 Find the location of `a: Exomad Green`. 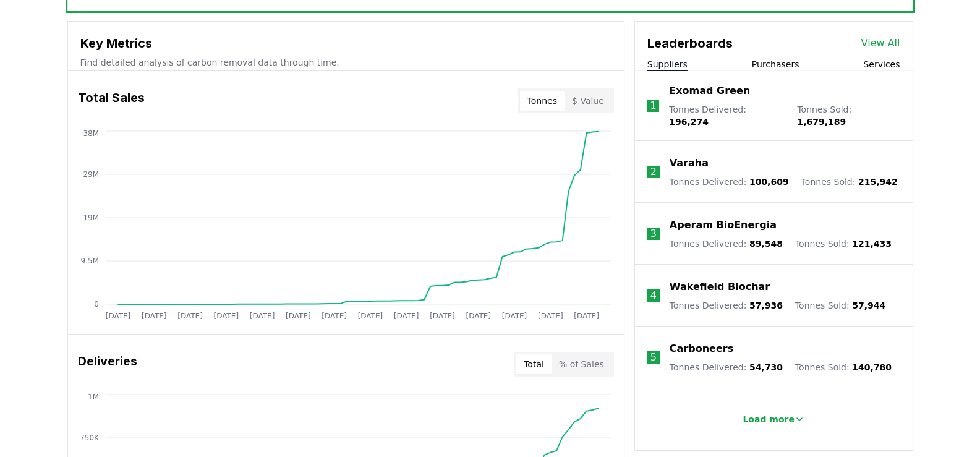

a: Exomad Green is located at coordinates (709, 91).